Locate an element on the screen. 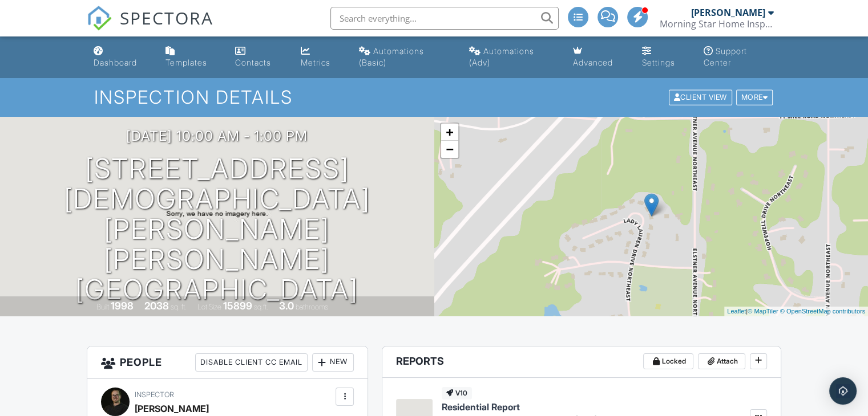 The image size is (868, 416). span: Inspector is located at coordinates (154, 395).